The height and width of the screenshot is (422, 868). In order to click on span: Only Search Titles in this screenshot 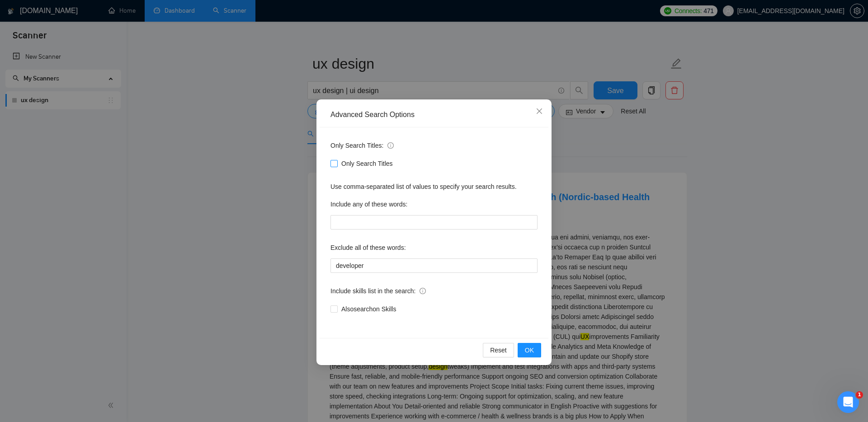, I will do `click(367, 163)`.